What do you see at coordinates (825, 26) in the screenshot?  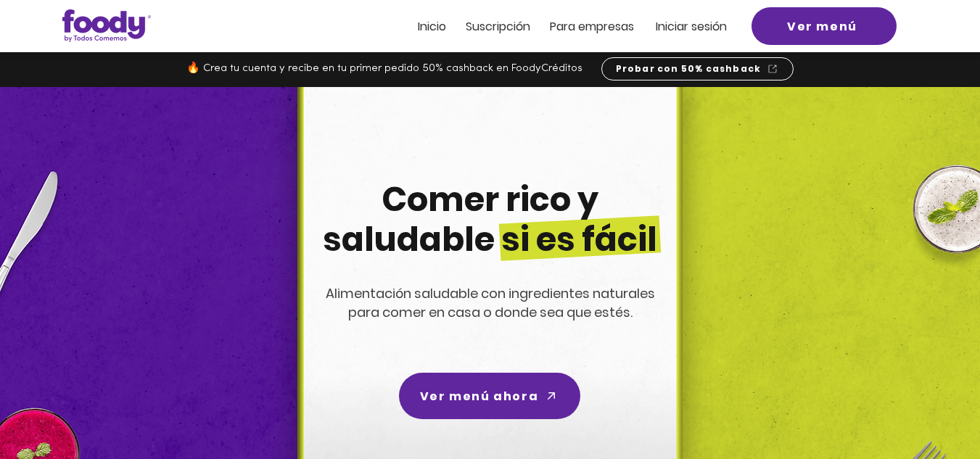 I see `a: Ver menú` at bounding box center [825, 26].